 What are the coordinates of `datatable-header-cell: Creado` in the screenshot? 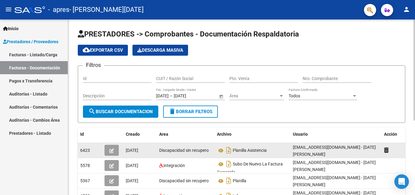 It's located at (140, 134).